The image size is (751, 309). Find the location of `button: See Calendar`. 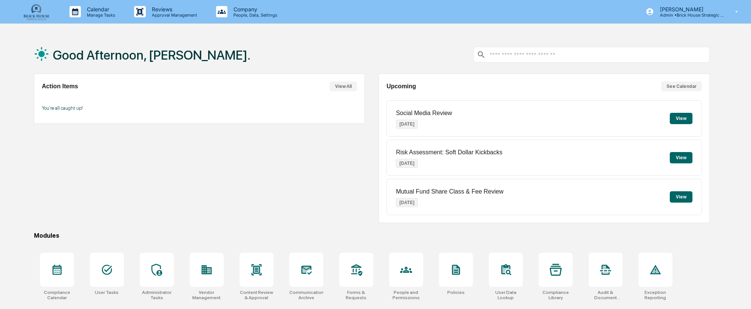

button: See Calendar is located at coordinates (681, 86).